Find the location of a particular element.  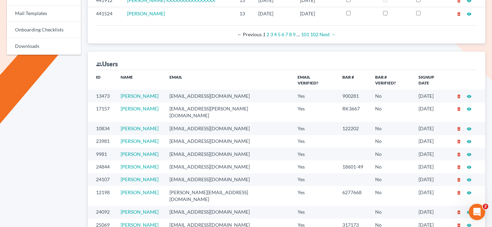

i: group is located at coordinates (99, 64).